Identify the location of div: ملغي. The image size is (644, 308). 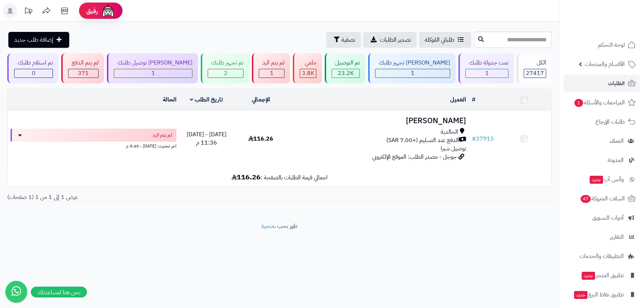
(308, 63).